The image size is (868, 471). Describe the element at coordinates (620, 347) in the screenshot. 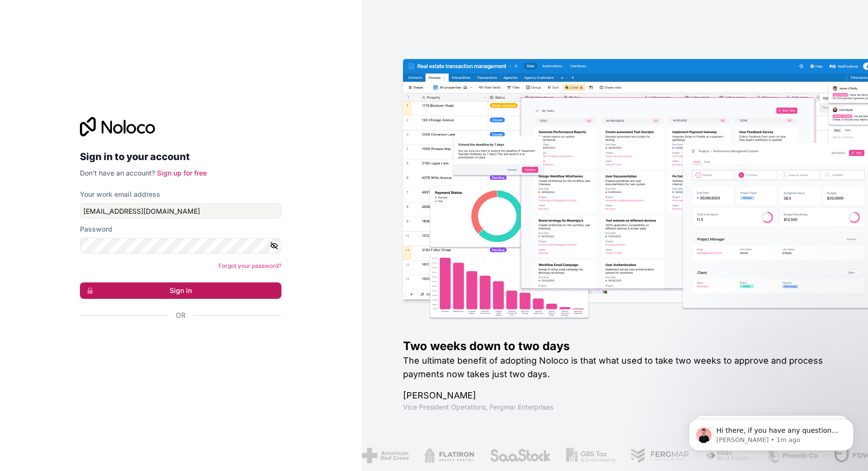

I see `h1: Two weeks down to two days` at that location.